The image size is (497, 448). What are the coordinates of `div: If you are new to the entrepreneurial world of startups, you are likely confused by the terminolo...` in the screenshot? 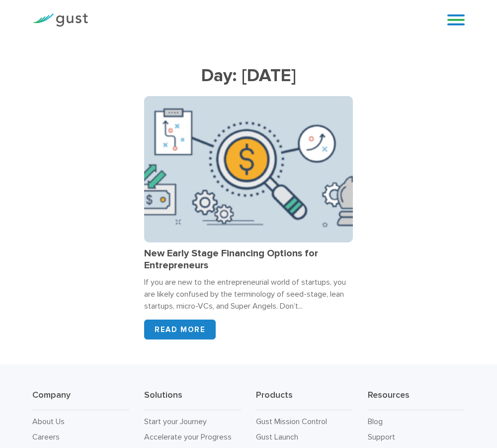 It's located at (248, 294).